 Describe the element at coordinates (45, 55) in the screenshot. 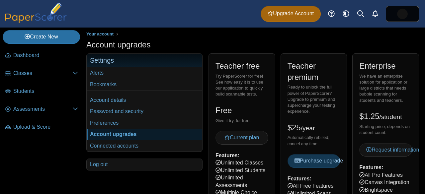

I see `span: Dashboard` at that location.